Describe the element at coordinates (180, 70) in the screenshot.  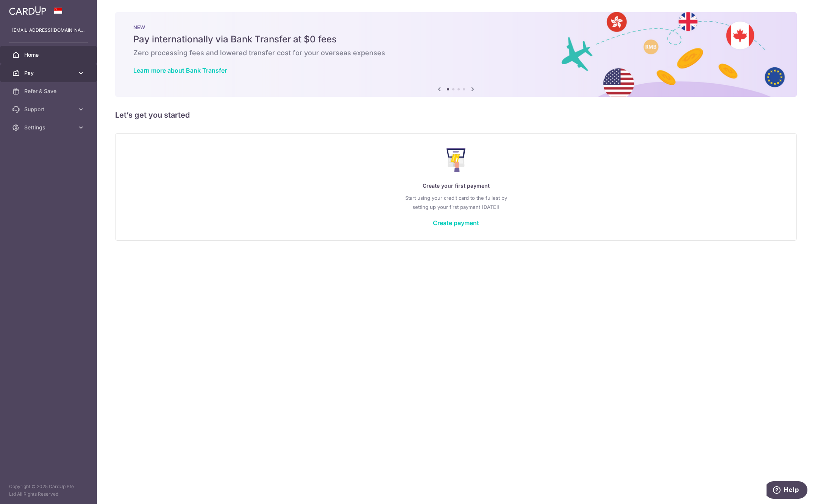
I see `a: Learn more about Bank Transfer` at that location.